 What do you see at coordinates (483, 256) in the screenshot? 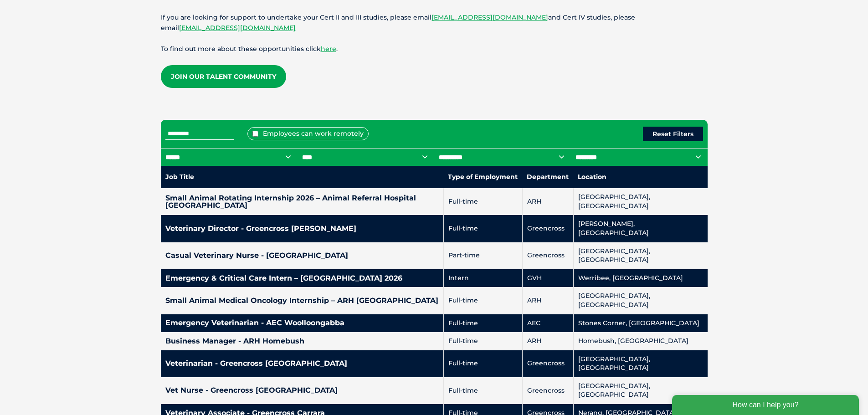
I see `td: Part-time` at bounding box center [483, 256].